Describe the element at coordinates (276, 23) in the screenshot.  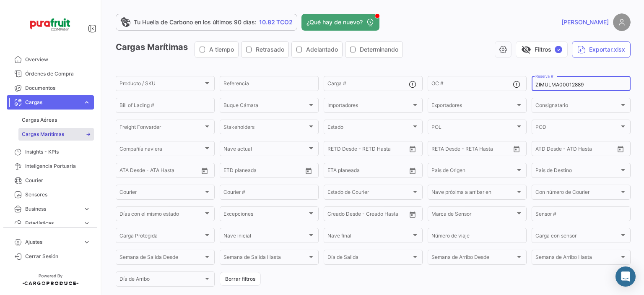
I see `span: 10.82 TCO2` at that location.